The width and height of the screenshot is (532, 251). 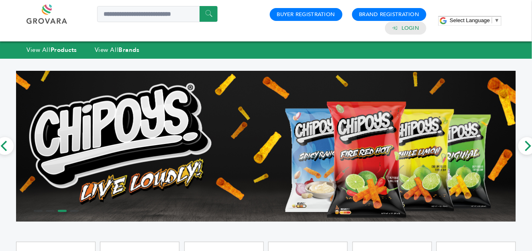 What do you see at coordinates (52, 50) in the screenshot?
I see `a: View AllProducts` at bounding box center [52, 50].